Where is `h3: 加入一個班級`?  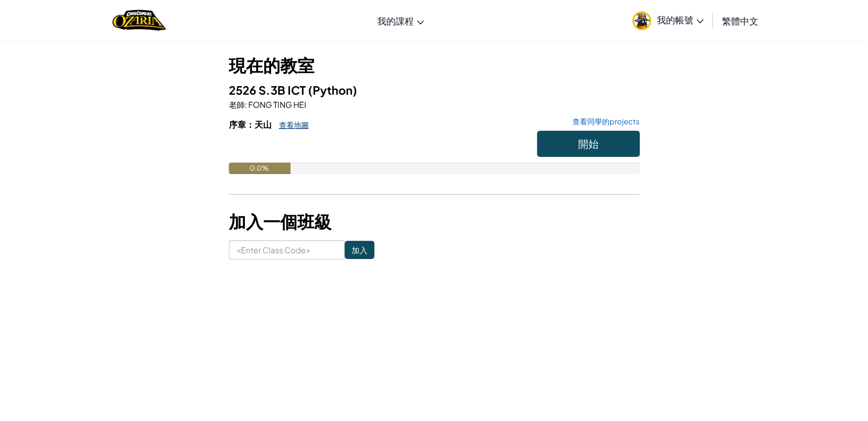 h3: 加入一個班級 is located at coordinates (434, 221).